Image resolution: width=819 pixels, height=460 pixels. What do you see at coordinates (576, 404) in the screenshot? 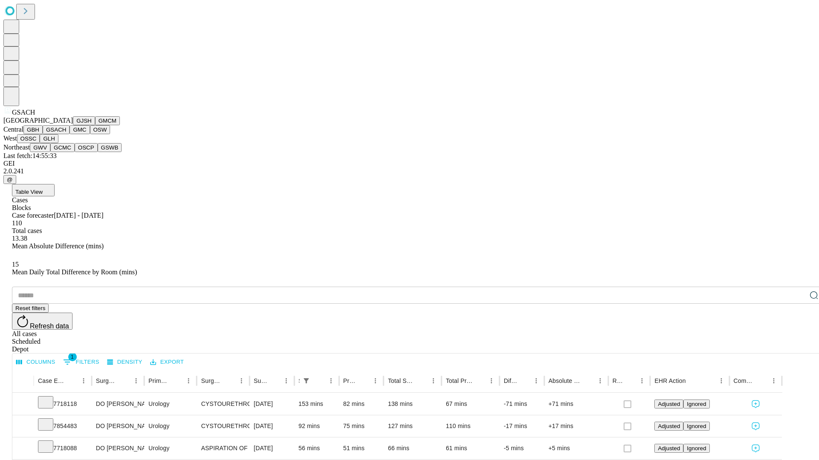
I see `div: +71 mins` at bounding box center [576, 404].